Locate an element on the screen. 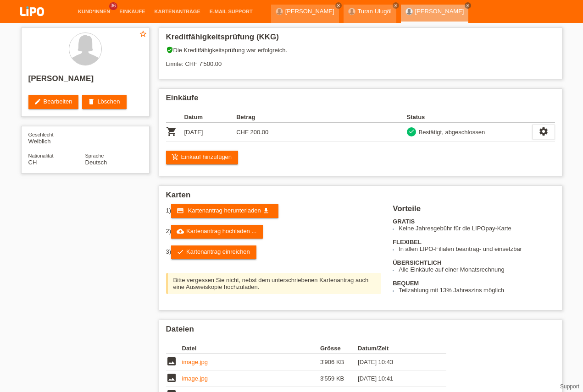 This screenshot has height=392, width=583. div: Bestätigt, abgeschlossen is located at coordinates (450, 132).